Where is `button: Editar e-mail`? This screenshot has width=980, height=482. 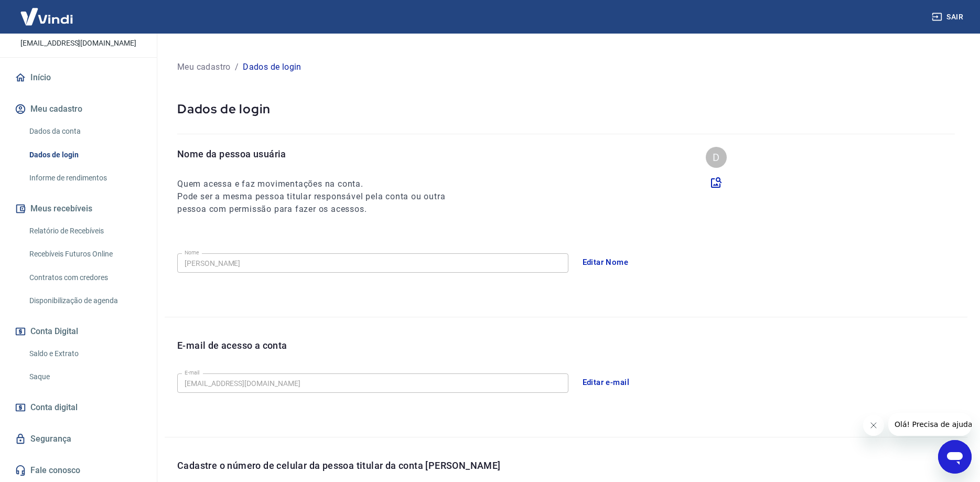
button: Editar e-mail is located at coordinates (607, 383).